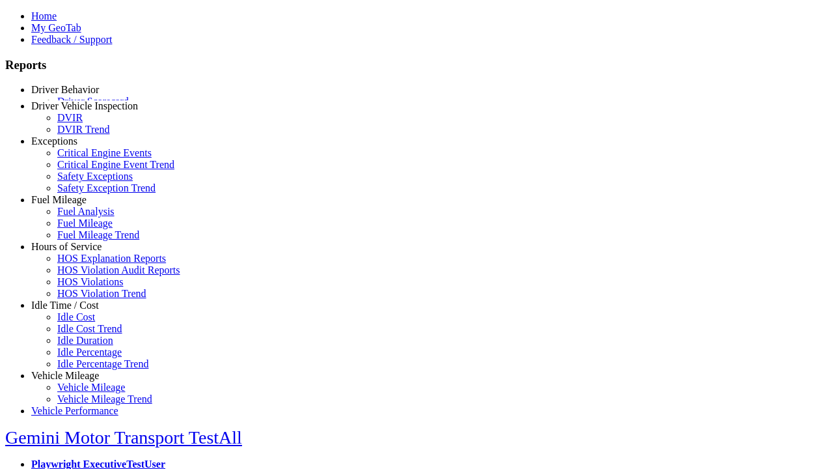 The image size is (833, 469). I want to click on a: DVIR, so click(70, 117).